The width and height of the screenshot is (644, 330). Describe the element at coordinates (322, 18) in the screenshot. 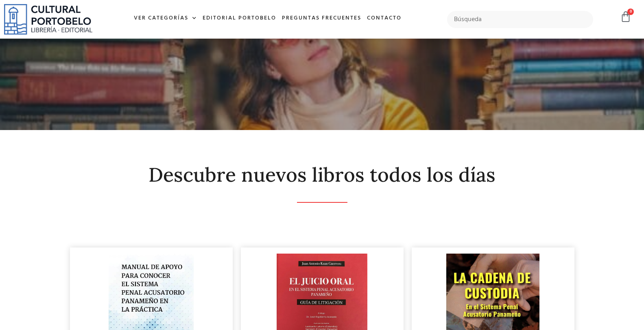

I see `a: Preguntas frecuentes` at that location.